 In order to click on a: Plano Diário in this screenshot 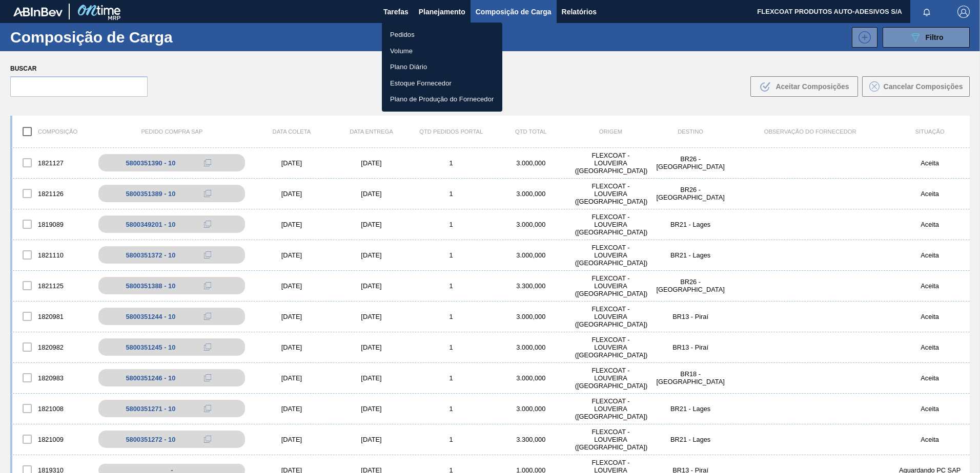, I will do `click(442, 67)`.